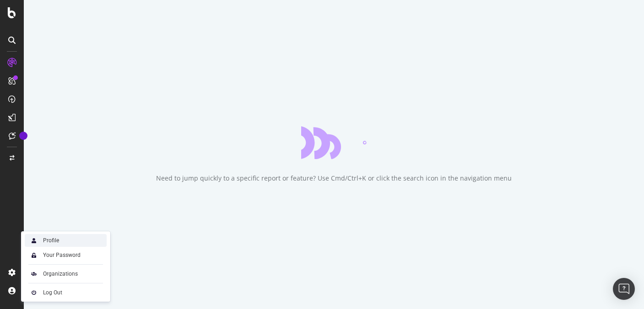 This screenshot has height=309, width=644. Describe the element at coordinates (334, 143) in the screenshot. I see `div: animation` at that location.